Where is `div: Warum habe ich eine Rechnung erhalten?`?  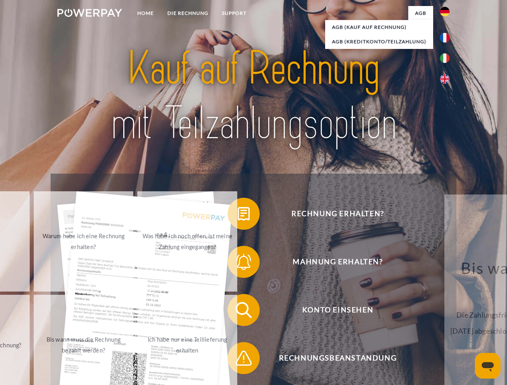
div: Warum habe ich eine Rechnung erhalten? is located at coordinates (83, 241).